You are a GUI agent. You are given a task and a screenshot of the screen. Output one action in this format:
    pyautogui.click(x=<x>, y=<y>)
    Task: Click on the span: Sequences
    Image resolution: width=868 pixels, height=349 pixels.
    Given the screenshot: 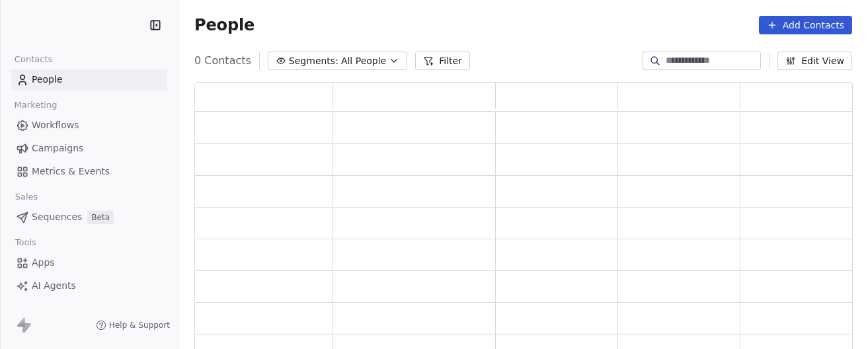 What is the action you would take?
    pyautogui.click(x=57, y=217)
    